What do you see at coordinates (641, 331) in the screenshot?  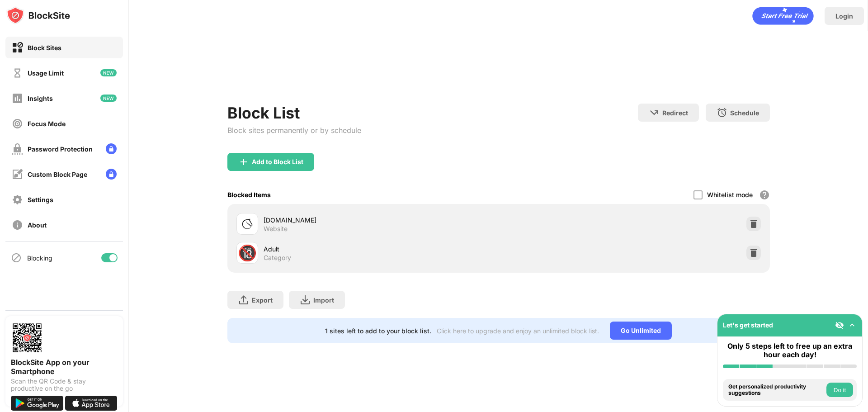 I see `div: Go Unlimited` at bounding box center [641, 331].